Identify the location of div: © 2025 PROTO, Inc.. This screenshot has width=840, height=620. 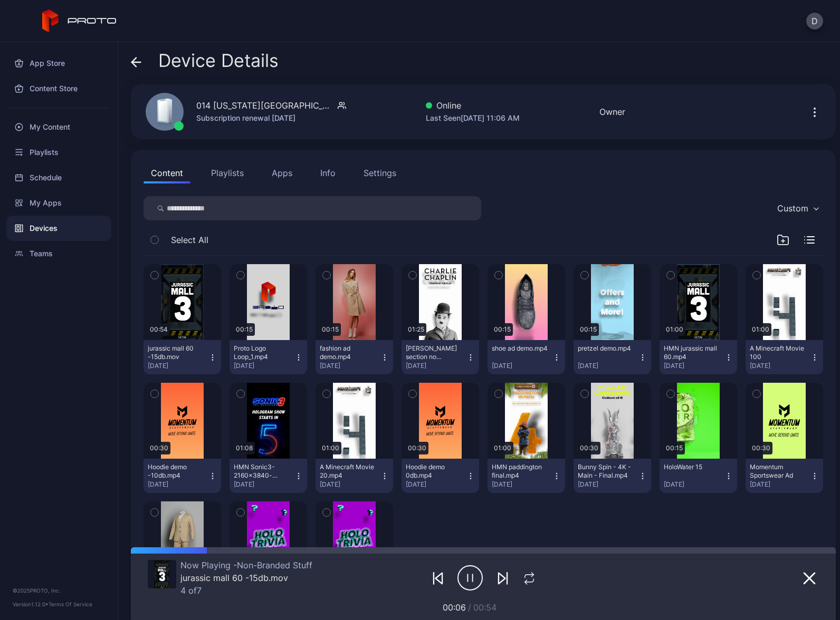
(58, 591).